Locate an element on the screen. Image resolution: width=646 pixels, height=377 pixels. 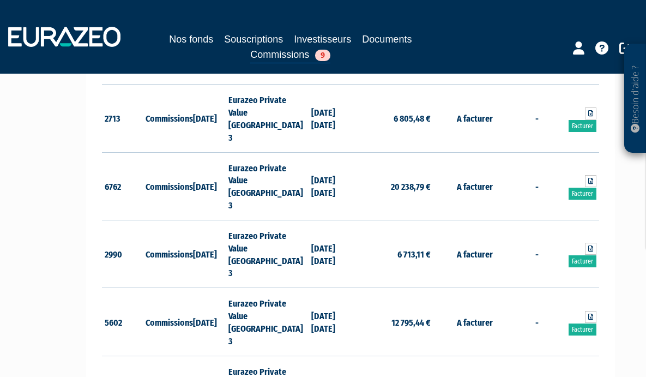
img: 1732889491-logotype_eurazeo_blanc_rvb.png is located at coordinates (64, 37).